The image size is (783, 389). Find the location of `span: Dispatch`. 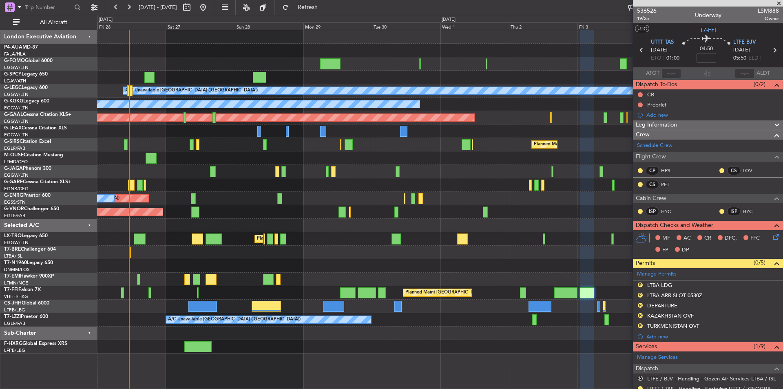

span: Dispatch is located at coordinates (647, 368).